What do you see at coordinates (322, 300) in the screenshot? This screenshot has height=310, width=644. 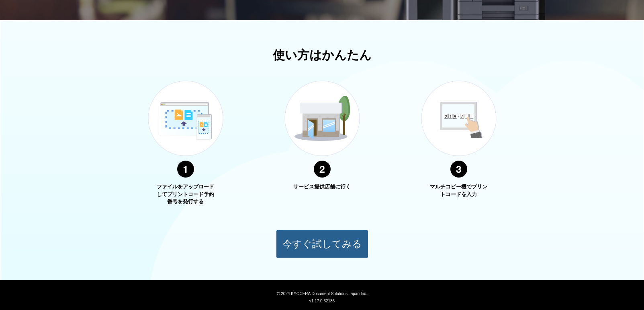 I see `span: v1.17.0.32136` at bounding box center [322, 300].